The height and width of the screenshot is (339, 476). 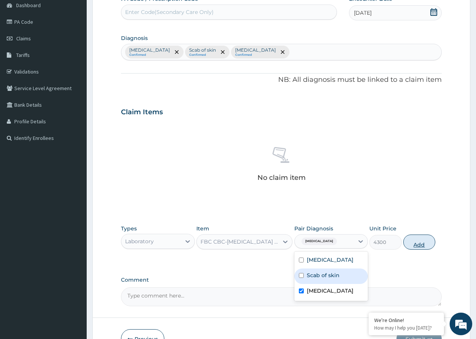 I want to click on textarea: Type your message and hit 'Enter', so click(x=73, y=219).